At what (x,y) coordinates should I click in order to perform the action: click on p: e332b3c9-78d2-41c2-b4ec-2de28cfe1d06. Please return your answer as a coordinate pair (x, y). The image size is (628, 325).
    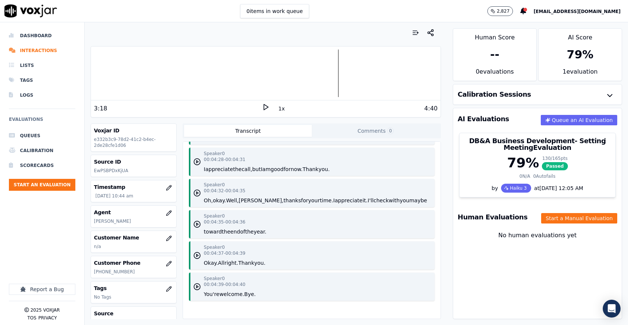
    Looking at the image, I should click on (134, 142).